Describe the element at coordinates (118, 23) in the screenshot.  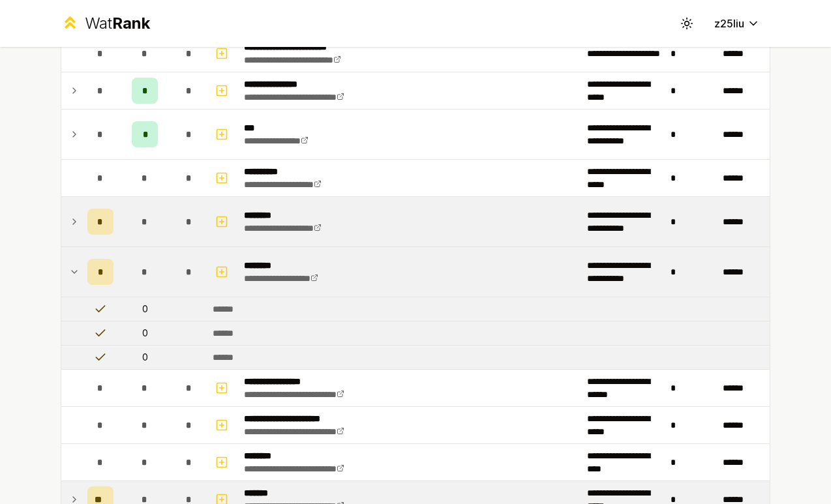
I see `div: Wat` at that location.